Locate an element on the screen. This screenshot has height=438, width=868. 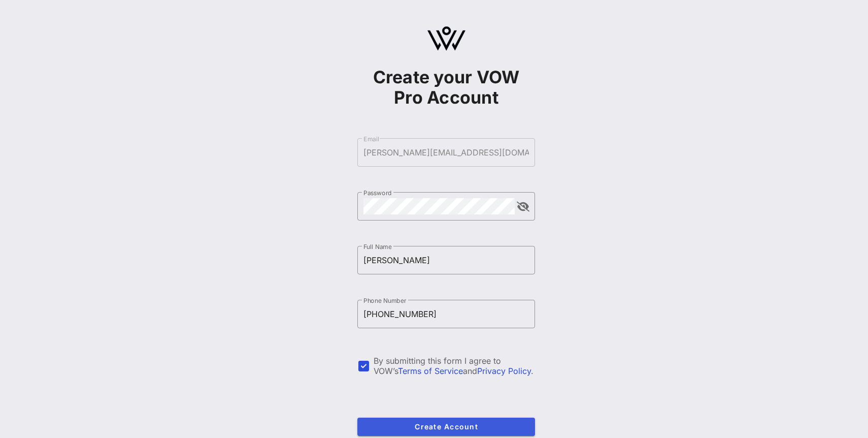
label: Email is located at coordinates (371, 139).